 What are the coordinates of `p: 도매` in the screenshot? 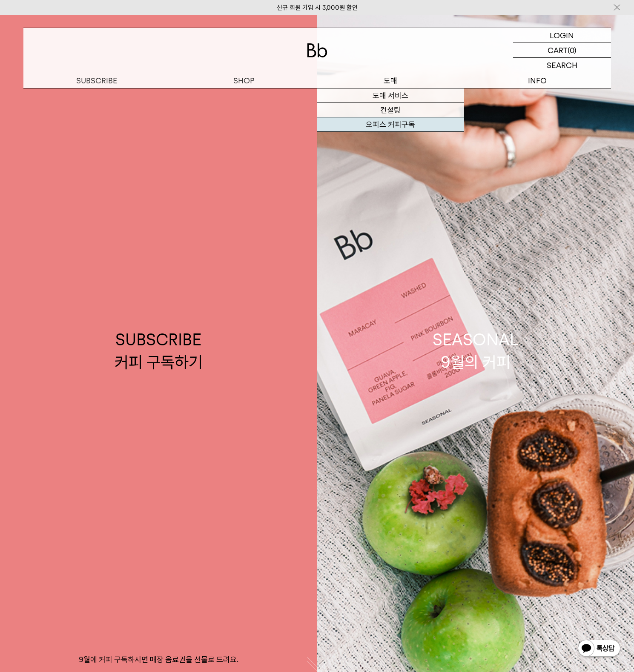 It's located at (391, 81).